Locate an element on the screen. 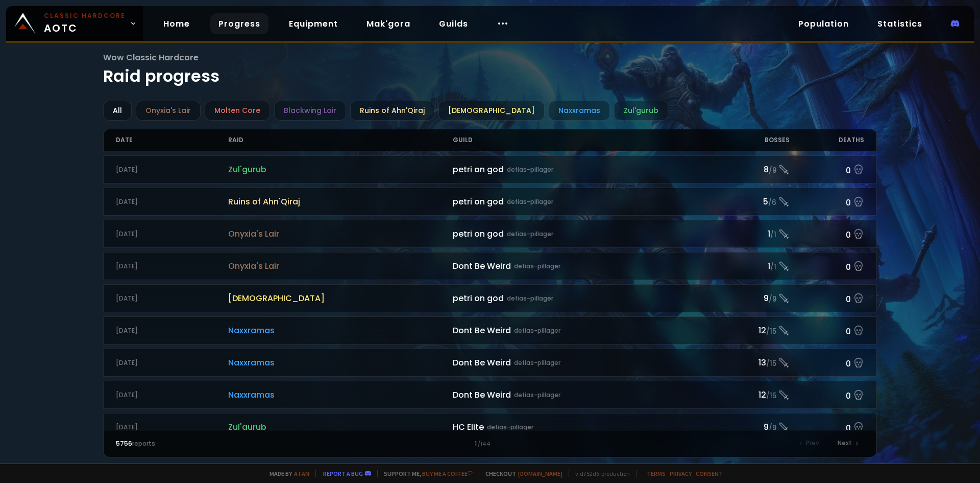 This screenshot has width=980, height=483. span: Made by is located at coordinates (286, 473).